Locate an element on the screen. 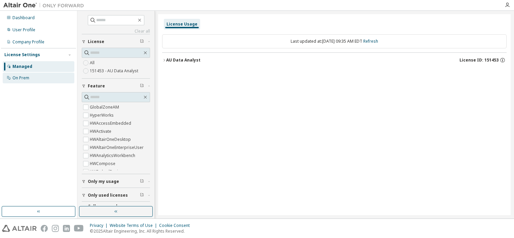 This screenshot has height=238, width=514. div: On Prem is located at coordinates (21, 78).